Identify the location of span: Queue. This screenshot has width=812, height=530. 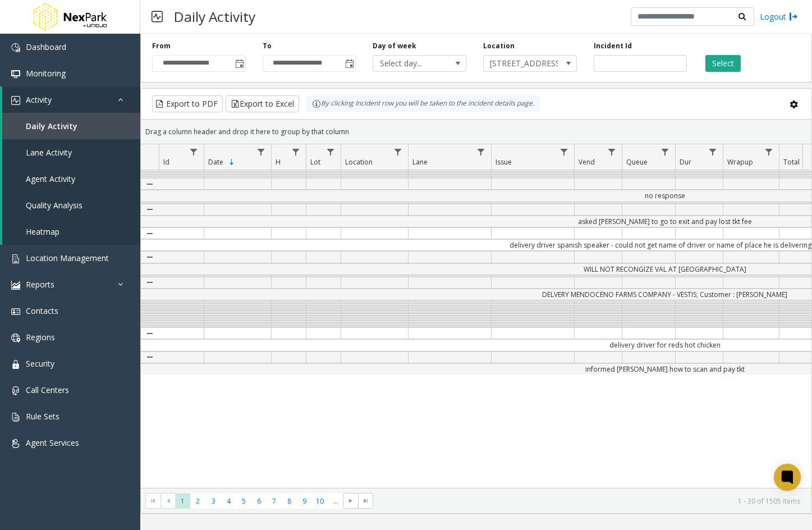
(637, 162).